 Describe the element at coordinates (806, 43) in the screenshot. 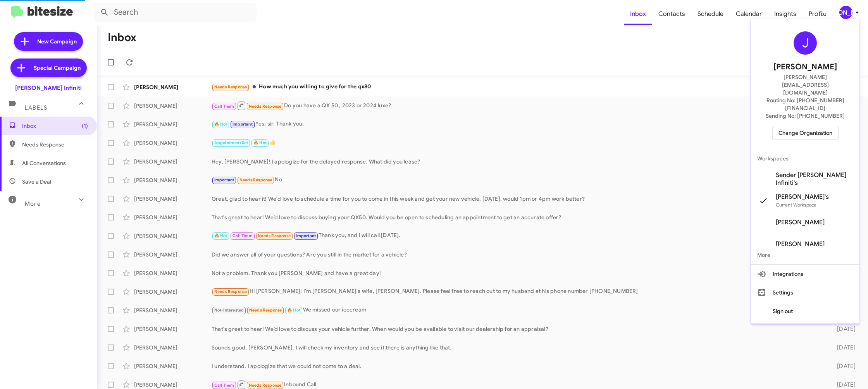

I see `div: J` at that location.